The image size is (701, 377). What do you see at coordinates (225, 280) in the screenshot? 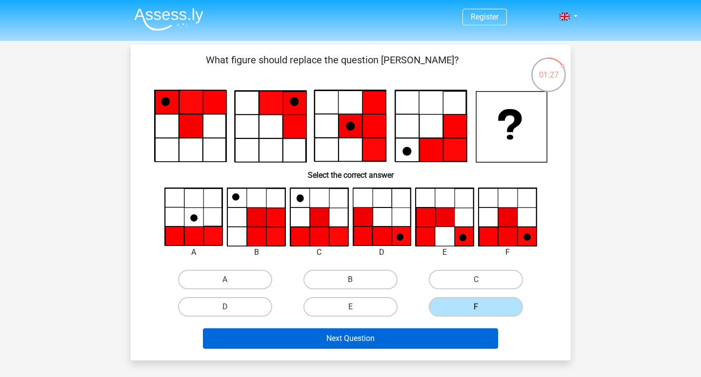
I see `label: A` at bounding box center [225, 280].